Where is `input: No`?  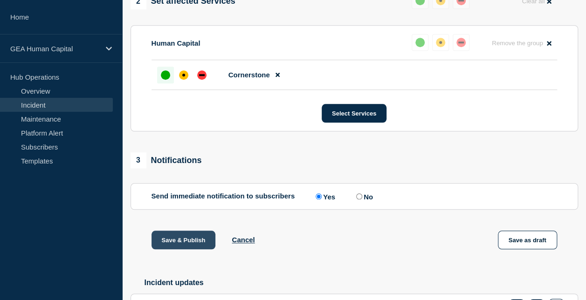
input: No is located at coordinates (359, 196).